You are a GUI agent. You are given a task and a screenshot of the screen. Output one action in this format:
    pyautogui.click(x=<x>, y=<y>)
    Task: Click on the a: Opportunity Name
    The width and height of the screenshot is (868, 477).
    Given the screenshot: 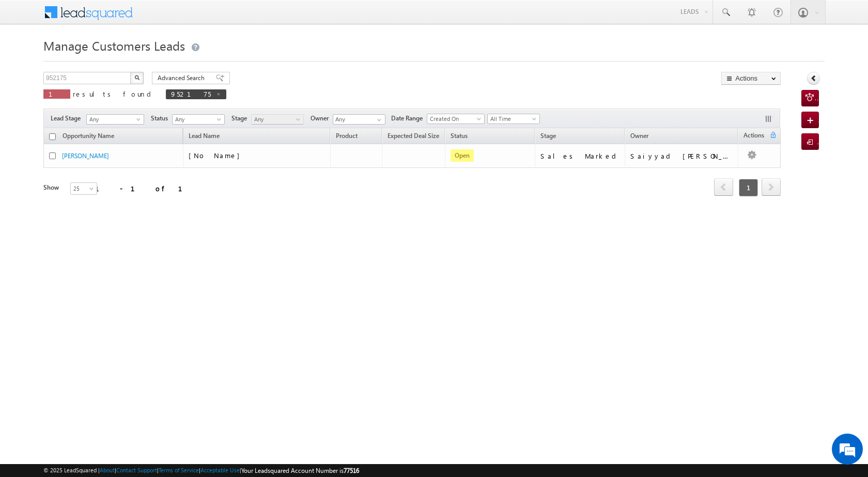 What is the action you would take?
    pyautogui.click(x=88, y=137)
    